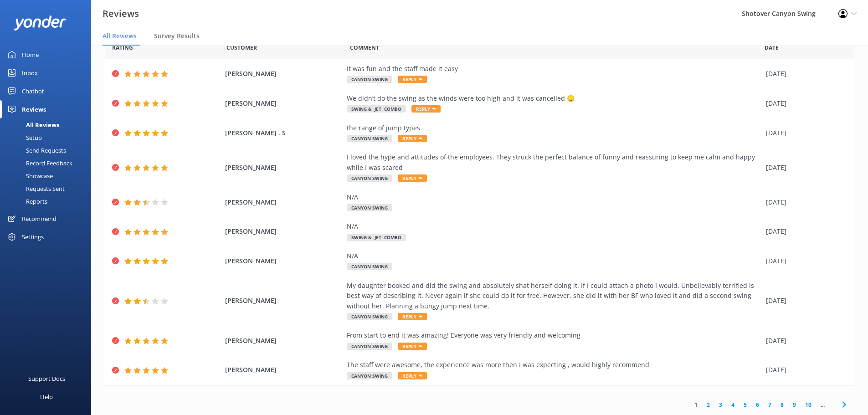  Describe the element at coordinates (721, 405) in the screenshot. I see `a: 3` at that location.